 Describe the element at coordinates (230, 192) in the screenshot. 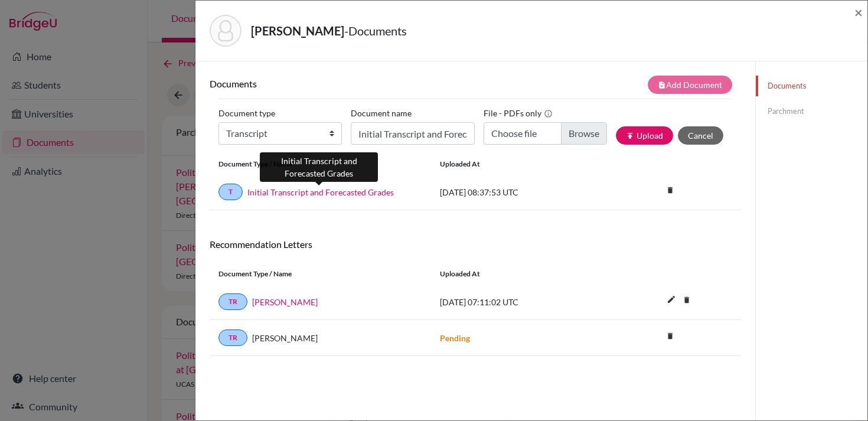

I see `a: T` at that location.